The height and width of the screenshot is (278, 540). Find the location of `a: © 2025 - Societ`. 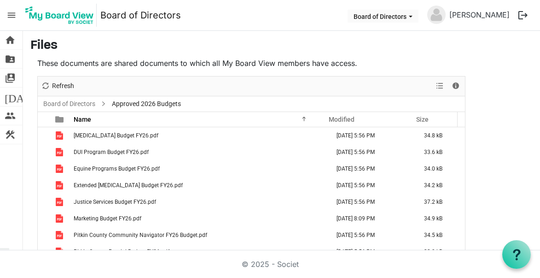

a: © 2025 - Societ is located at coordinates (270, 264).